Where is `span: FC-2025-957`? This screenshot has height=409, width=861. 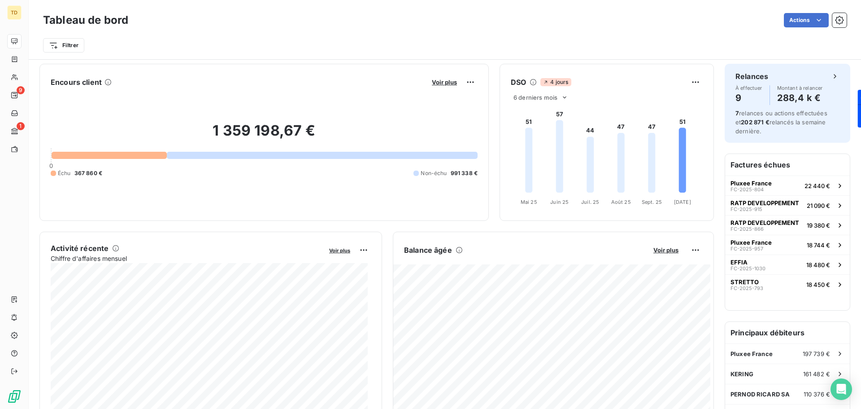 span: FC-2025-957 is located at coordinates (747, 248).